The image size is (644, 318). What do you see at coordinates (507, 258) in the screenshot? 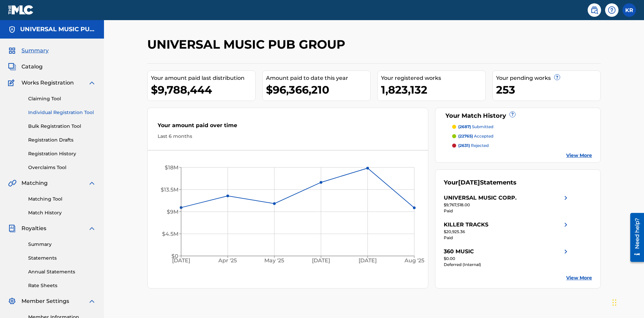
I see `a: 360 MUSICright chevron icon$0.00Deferred (Internal)` at bounding box center [507, 258].